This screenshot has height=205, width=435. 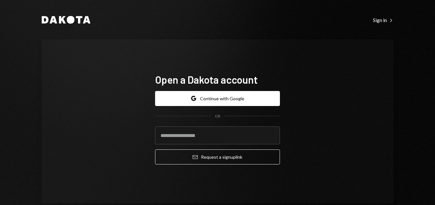 What do you see at coordinates (218, 116) in the screenshot?
I see `div: OR` at bounding box center [218, 116].